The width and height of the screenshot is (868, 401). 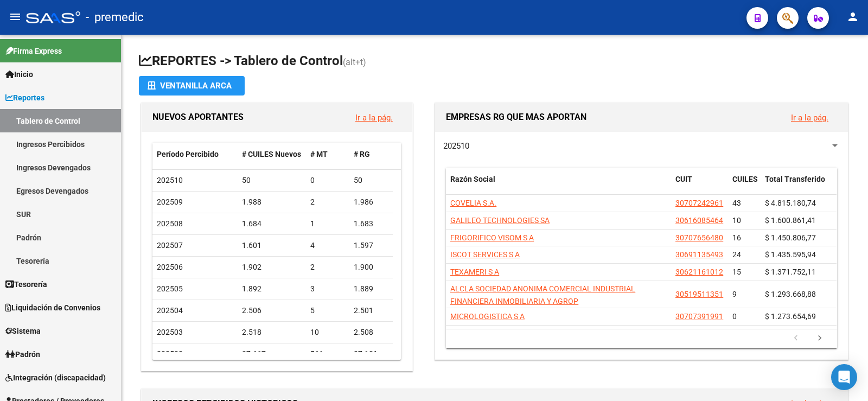 What do you see at coordinates (495, 61) in the screenshot?
I see `h1: REPORTES -> Tablero de Control` at bounding box center [495, 61].